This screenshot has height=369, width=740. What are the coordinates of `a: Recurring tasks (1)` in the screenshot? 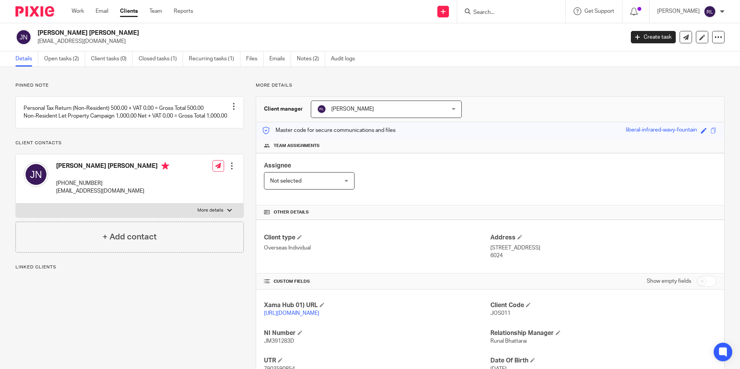 It's located at (214, 59).